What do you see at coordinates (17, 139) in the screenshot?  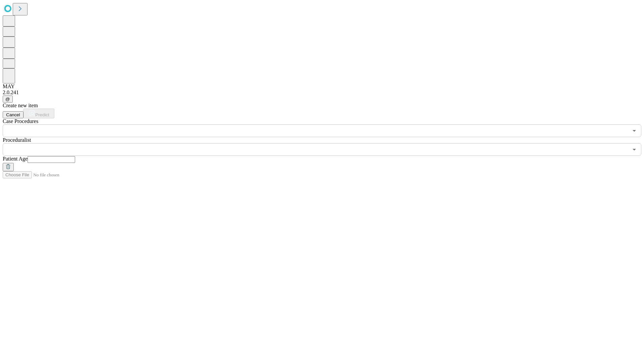 I see `span: Proceduralist` at bounding box center [17, 139].